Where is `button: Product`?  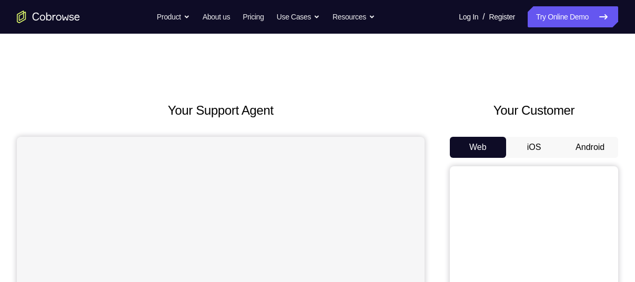 button: Product is located at coordinates (173, 17).